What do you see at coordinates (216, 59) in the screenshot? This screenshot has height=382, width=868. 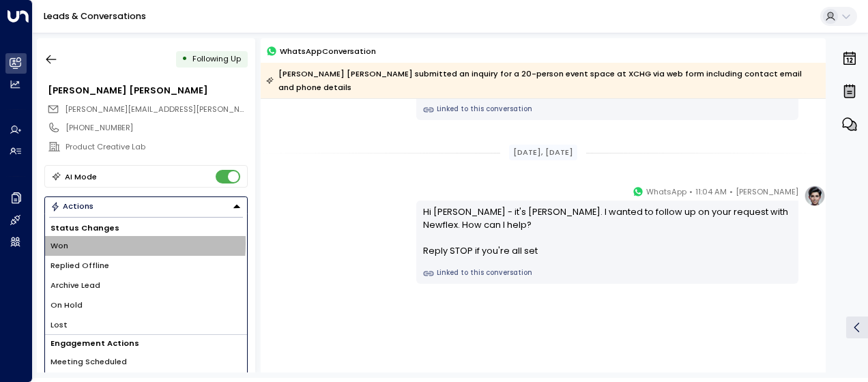 I see `span: Following Up` at bounding box center [216, 59].